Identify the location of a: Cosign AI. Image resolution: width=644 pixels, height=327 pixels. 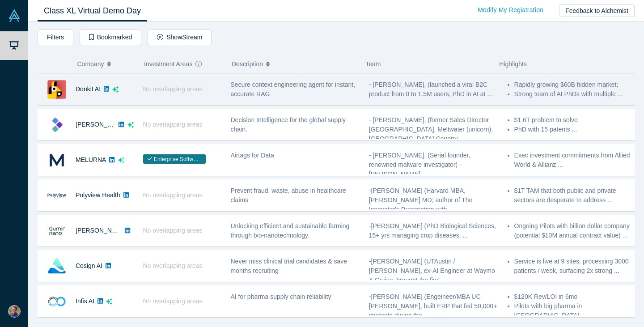
(89, 266).